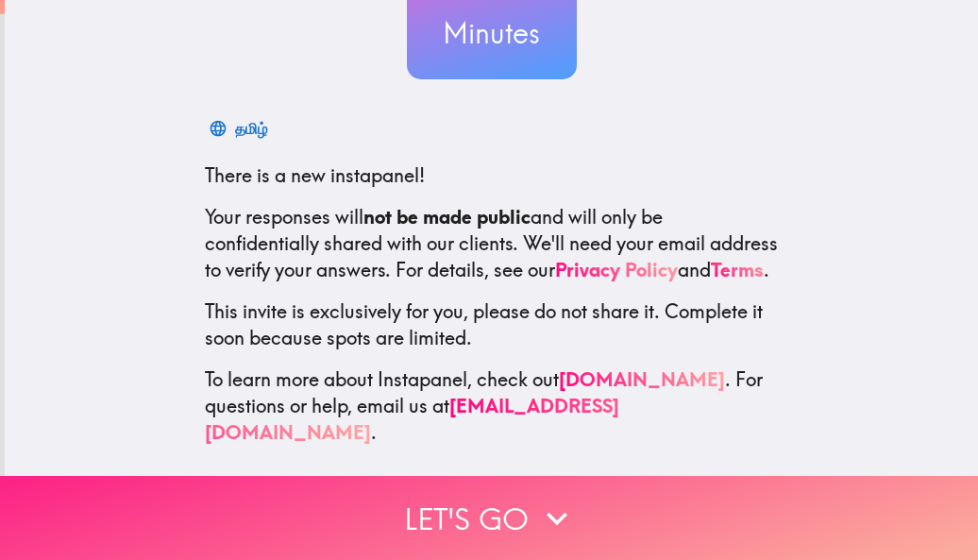  I want to click on p: To learn more about Instapanel, check out . For questions or help, email us at ., so click(492, 406).